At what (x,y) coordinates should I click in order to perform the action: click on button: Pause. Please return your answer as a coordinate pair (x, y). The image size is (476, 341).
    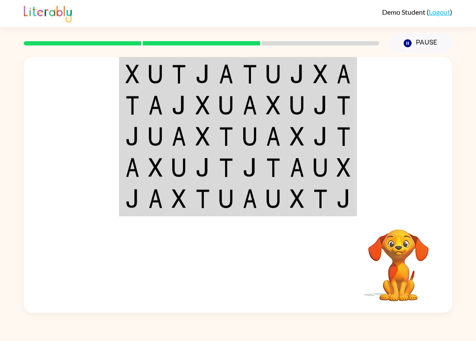
    Looking at the image, I should click on (421, 43).